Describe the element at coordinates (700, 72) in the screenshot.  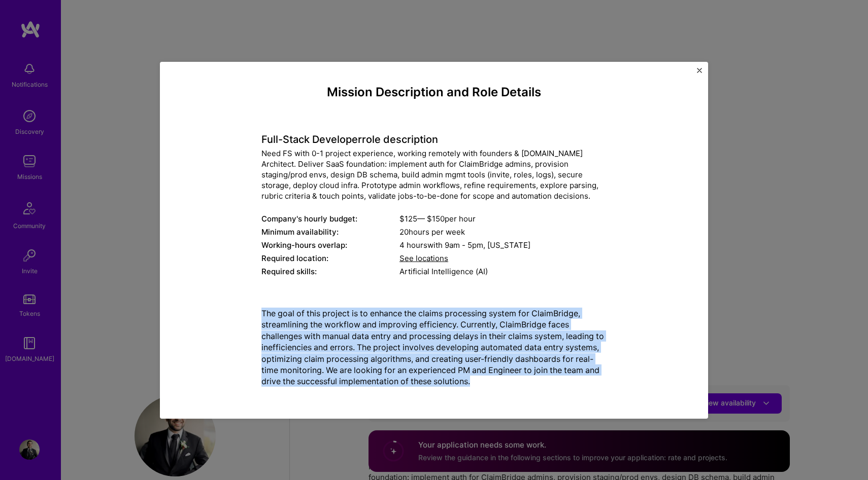
I see `button: Close` at that location.